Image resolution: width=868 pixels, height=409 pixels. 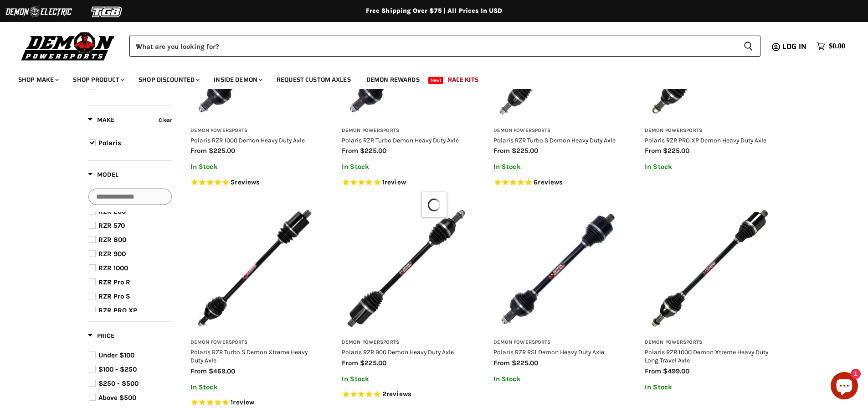 I want to click on img: Polaris RZR 1000 Demon Xtreme Heavy Duty Long Travel Axle, so click(x=709, y=268).